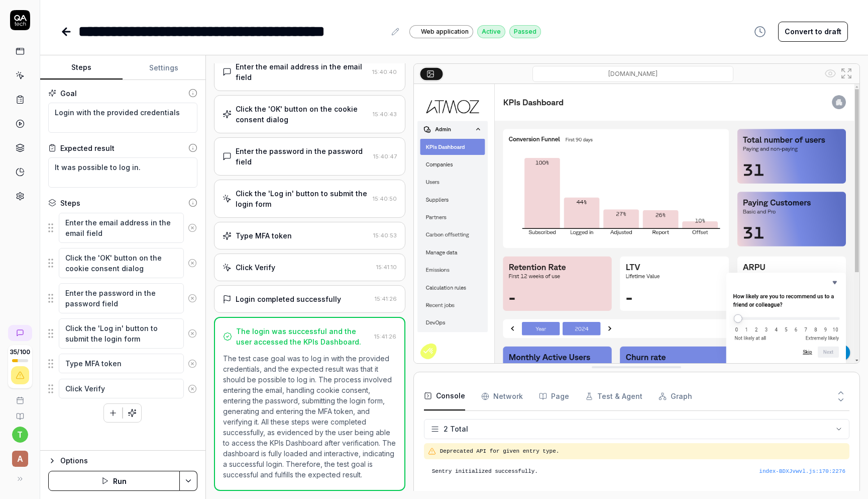 The image size is (868, 499). I want to click on div: Type MFA token, so click(264, 235).